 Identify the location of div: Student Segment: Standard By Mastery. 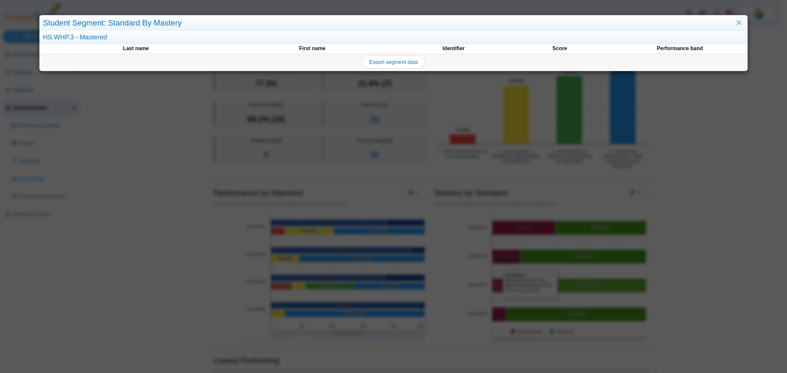
(394, 23).